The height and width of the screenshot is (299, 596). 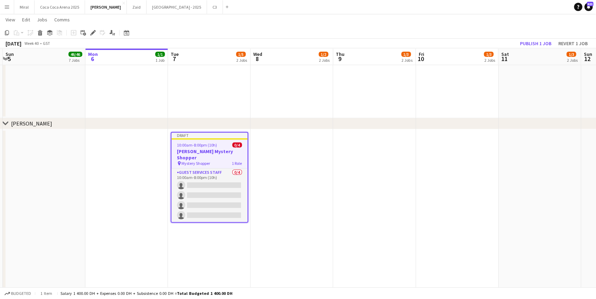 What do you see at coordinates (339, 59) in the screenshot?
I see `span: 9` at bounding box center [339, 59].